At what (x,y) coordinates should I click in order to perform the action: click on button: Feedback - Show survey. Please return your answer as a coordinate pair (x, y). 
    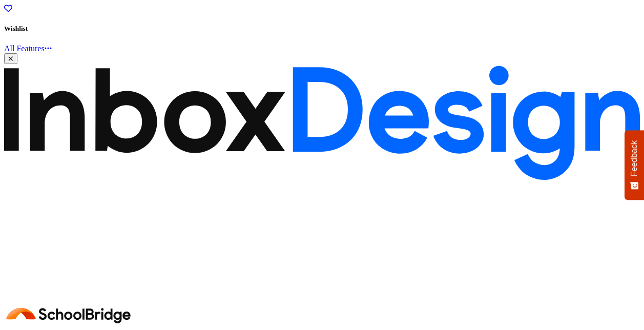
    Looking at the image, I should click on (634, 165).